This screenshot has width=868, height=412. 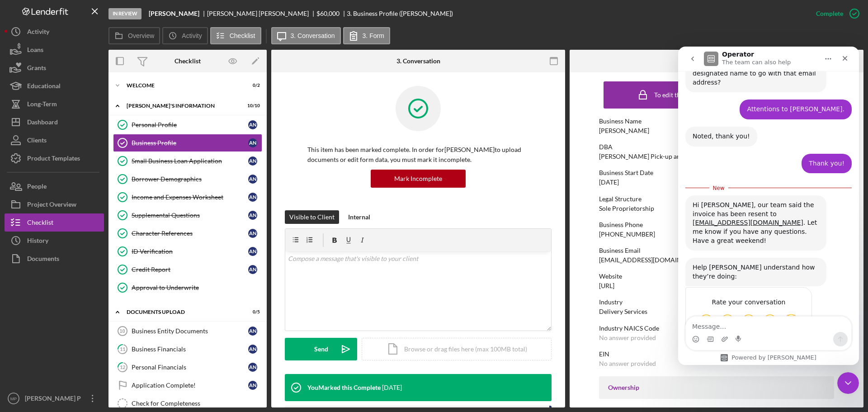 I want to click on div: Website, so click(x=716, y=276).